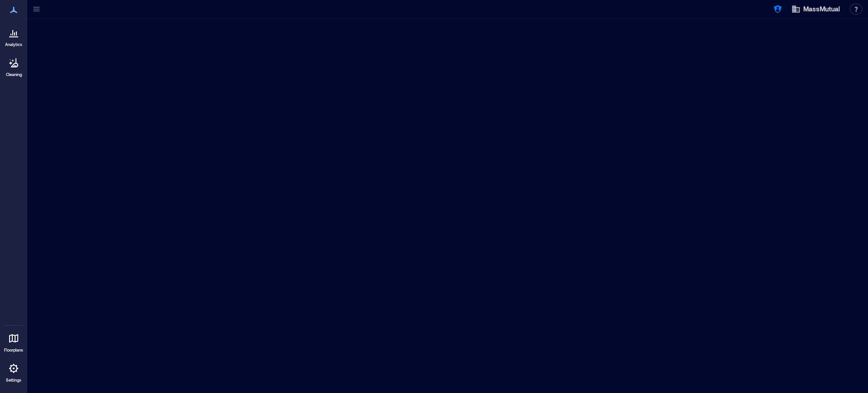 This screenshot has width=868, height=393. What do you see at coordinates (14, 74) in the screenshot?
I see `p: Cleaning` at bounding box center [14, 74].